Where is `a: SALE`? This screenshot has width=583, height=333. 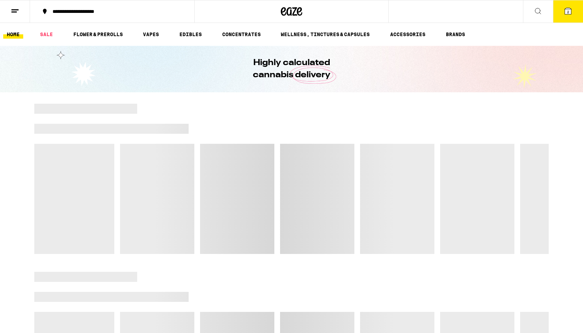
a: SALE is located at coordinates (46, 34).